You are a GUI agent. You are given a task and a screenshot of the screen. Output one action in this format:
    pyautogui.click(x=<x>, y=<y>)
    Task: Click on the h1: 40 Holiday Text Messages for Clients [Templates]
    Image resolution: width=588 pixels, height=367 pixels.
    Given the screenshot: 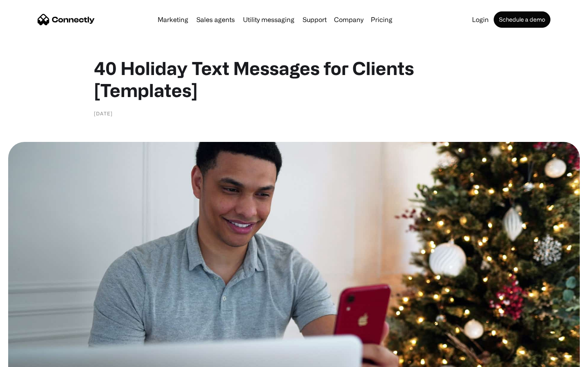 What is the action you would take?
    pyautogui.click(x=294, y=80)
    